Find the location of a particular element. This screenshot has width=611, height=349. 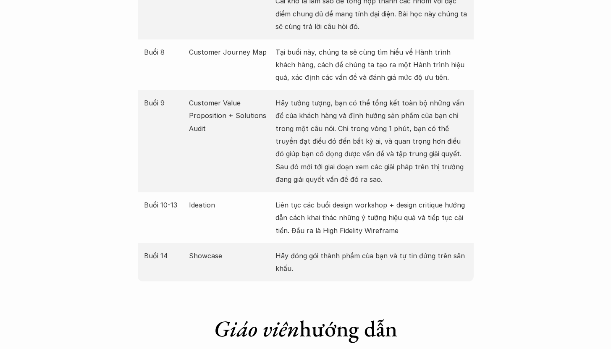

p: Liên tục các buổi design workshop + design critique hướng dẫn cách khai thác những ý tưởng hiệu q... is located at coordinates (371, 217).